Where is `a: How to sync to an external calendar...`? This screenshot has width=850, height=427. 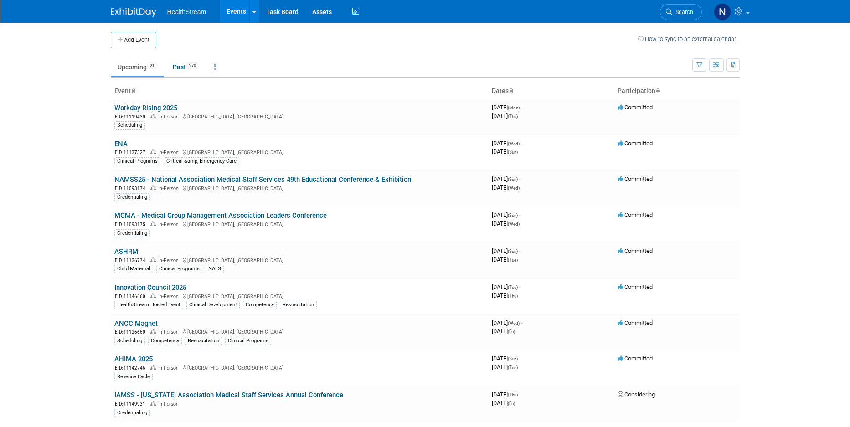 a: How to sync to an external calendar... is located at coordinates (689, 39).